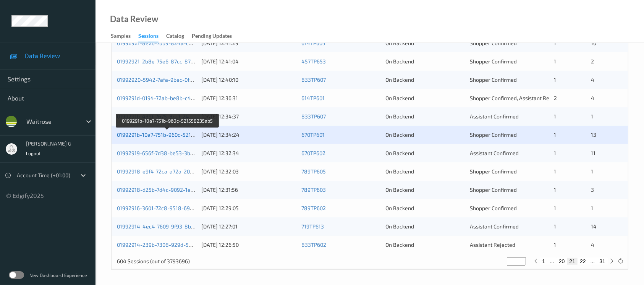 The image size is (644, 285). What do you see at coordinates (212, 37) in the screenshot?
I see `div: Pending Updates` at bounding box center [212, 37].